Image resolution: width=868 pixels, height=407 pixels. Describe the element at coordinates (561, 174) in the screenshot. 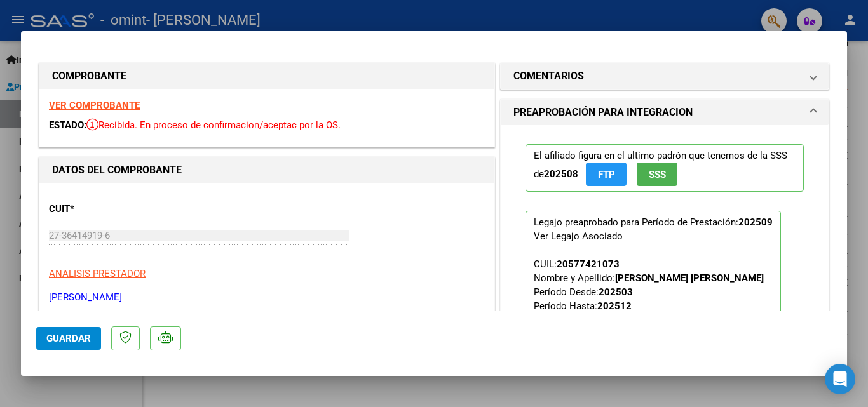

I see `strong: 202508` at that location.